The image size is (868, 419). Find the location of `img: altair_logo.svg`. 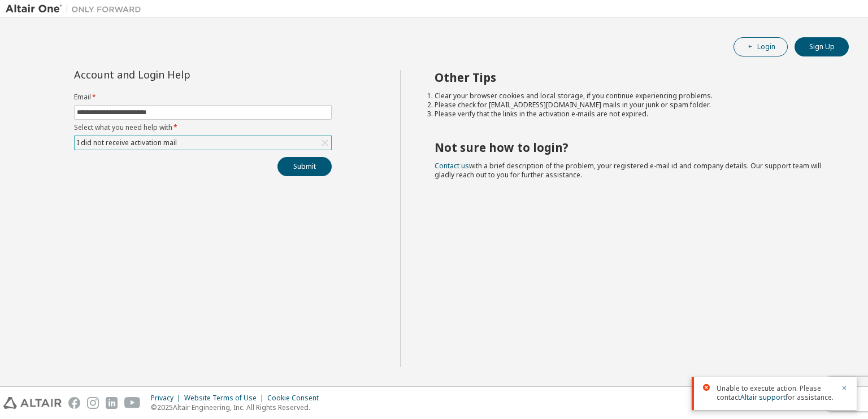

img: altair_logo.svg is located at coordinates (32, 403).